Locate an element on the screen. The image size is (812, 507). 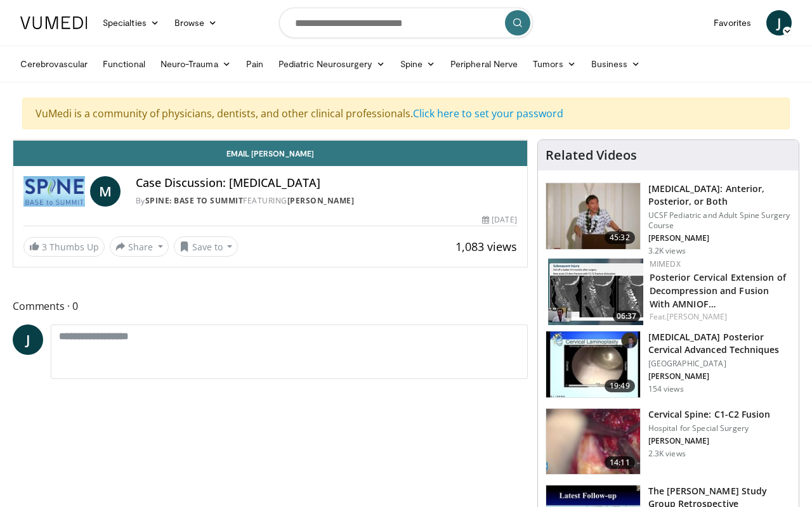
span: 3 is located at coordinates (44, 246).